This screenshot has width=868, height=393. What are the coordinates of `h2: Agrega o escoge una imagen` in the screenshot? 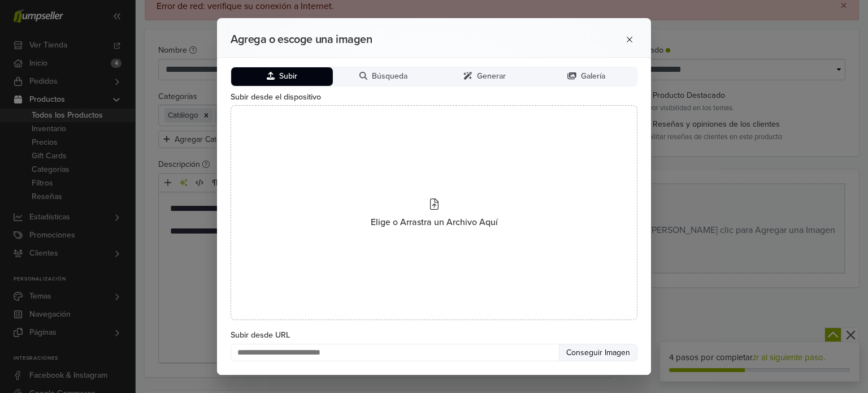 It's located at (404, 39).